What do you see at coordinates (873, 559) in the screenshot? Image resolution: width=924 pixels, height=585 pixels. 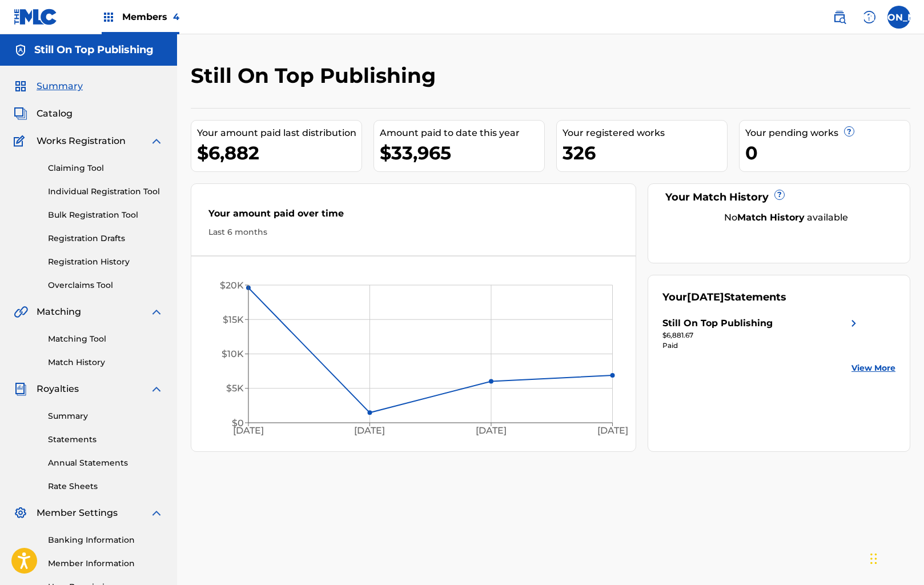 I see `div: Drag` at bounding box center [873, 559].